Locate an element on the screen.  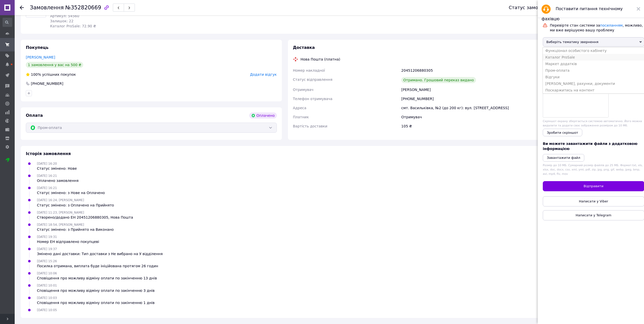
div: Статус змінено: з Нове на Оплачено is located at coordinates (70, 192).